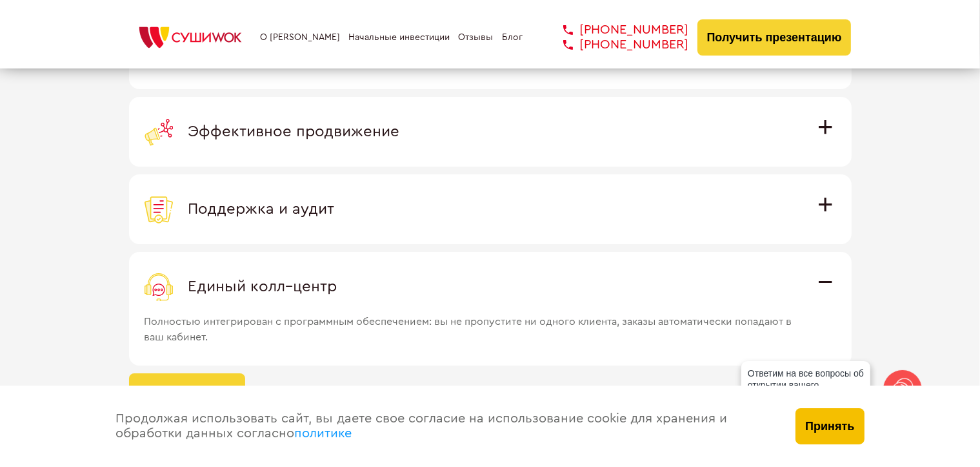 The height and width of the screenshot is (467, 980). Describe the element at coordinates (323, 433) in the screenshot. I see `a: политике` at that location.